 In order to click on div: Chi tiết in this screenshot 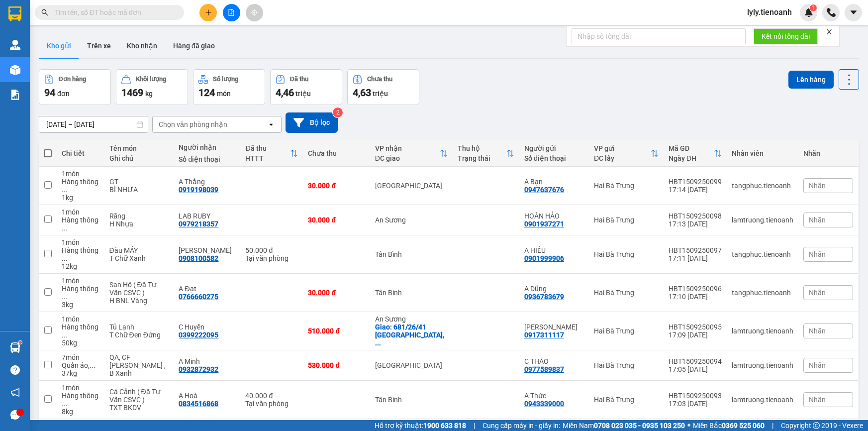, I will do `click(80, 154)`.